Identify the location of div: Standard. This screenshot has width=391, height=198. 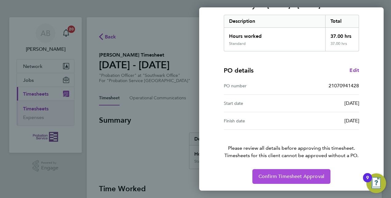
(238, 44).